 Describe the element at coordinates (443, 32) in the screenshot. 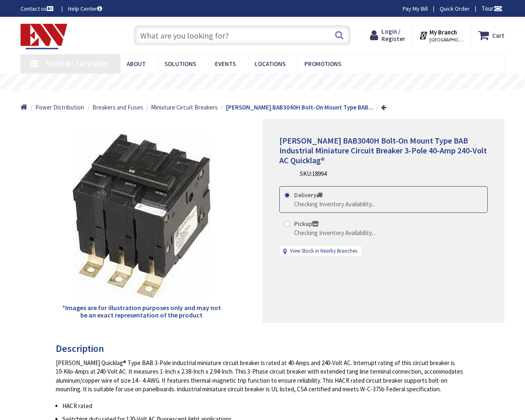

I see `strong: My Branch` at that location.